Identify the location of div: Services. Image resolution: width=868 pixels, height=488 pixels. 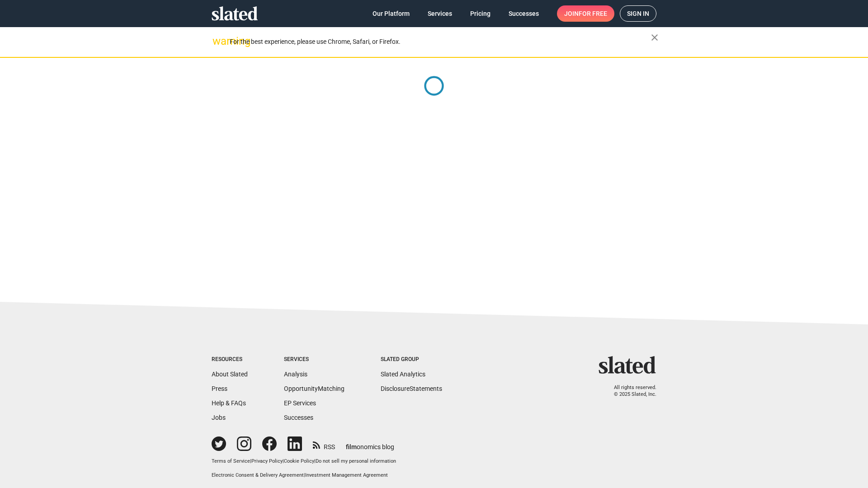
(315, 360).